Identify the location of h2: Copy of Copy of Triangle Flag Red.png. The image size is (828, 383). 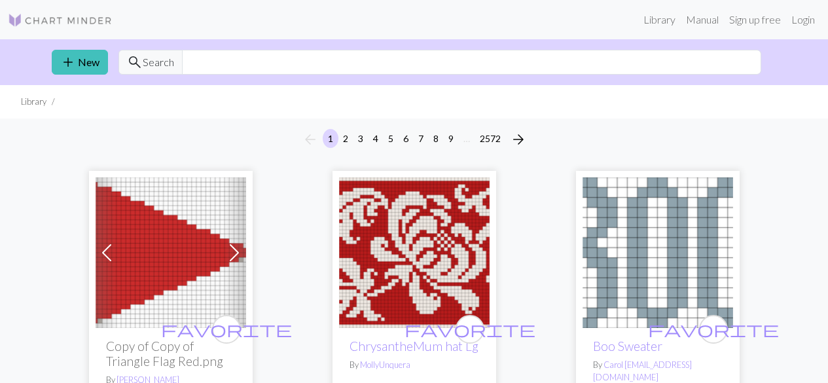
(171, 353).